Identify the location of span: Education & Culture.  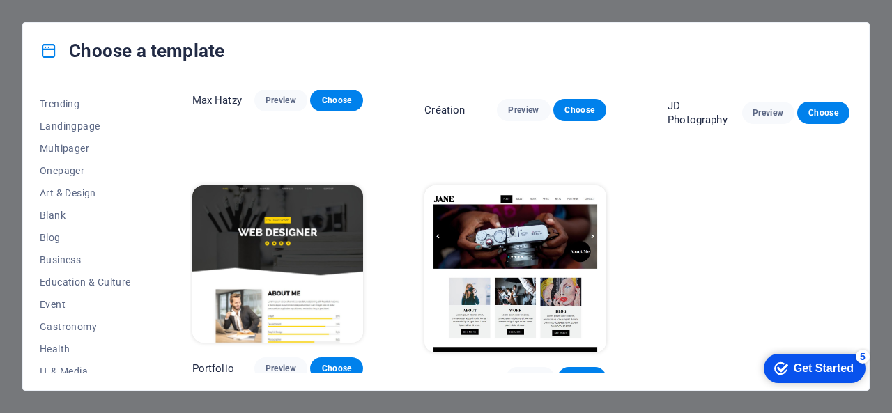
(85, 282).